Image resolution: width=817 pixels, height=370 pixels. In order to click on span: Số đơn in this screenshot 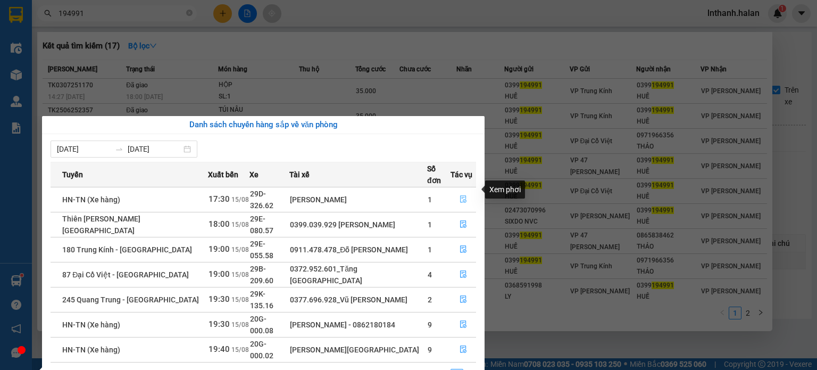, I will do `click(438, 174)`.